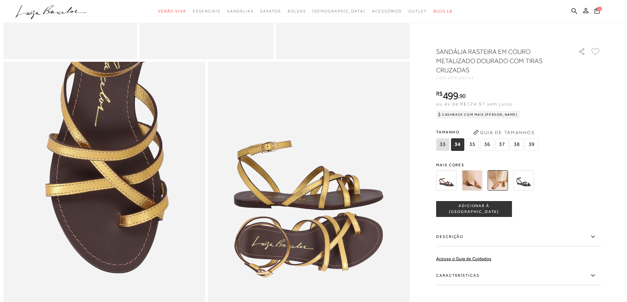  What do you see at coordinates (446, 181) in the screenshot?
I see `img: SANDÁLIA RASTEIRA EM COURO CAFÉ COM TIRAS CRUZADAS` at bounding box center [446, 181].